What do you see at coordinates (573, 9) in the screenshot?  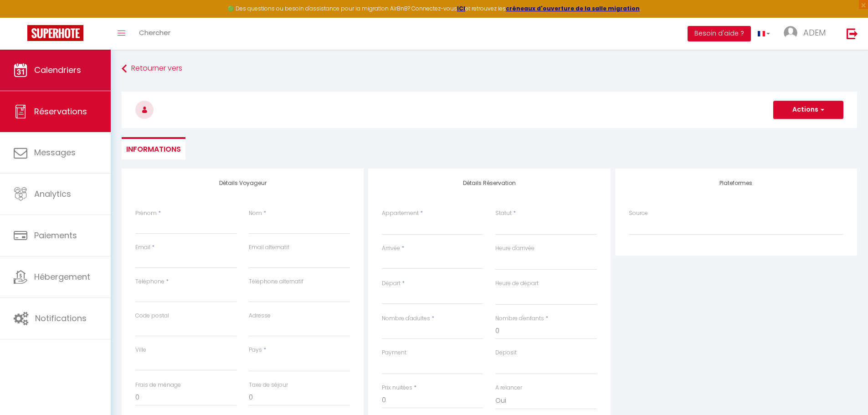 I see `strong: créneaux d'ouverture de la salle migration` at bounding box center [573, 9].